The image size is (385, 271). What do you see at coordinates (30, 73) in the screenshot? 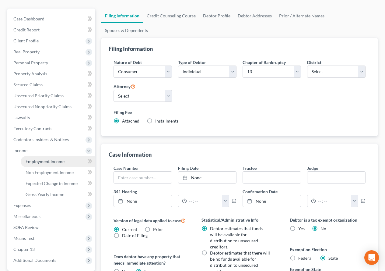
I see `span: Property Analysis` at bounding box center [30, 73].